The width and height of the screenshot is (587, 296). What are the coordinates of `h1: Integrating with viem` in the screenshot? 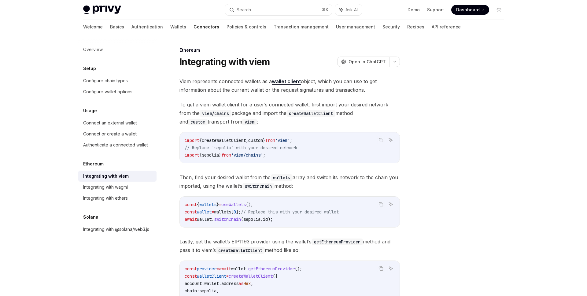 It's located at (224, 62).